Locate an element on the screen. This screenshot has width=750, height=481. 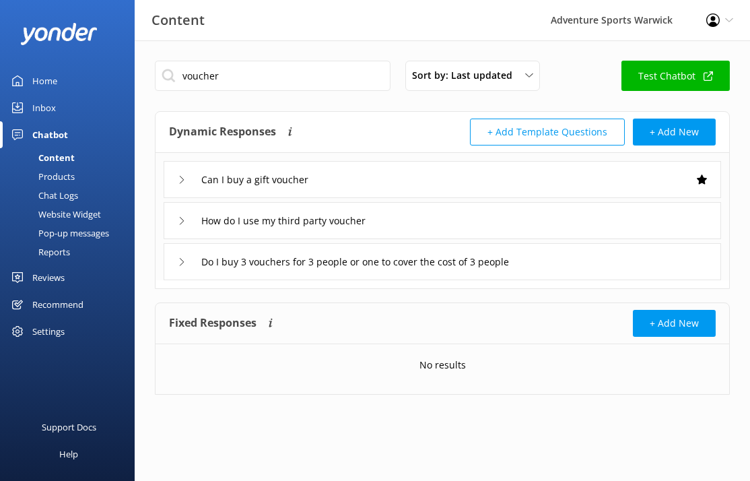
a: Chat Logs is located at coordinates (71, 195).